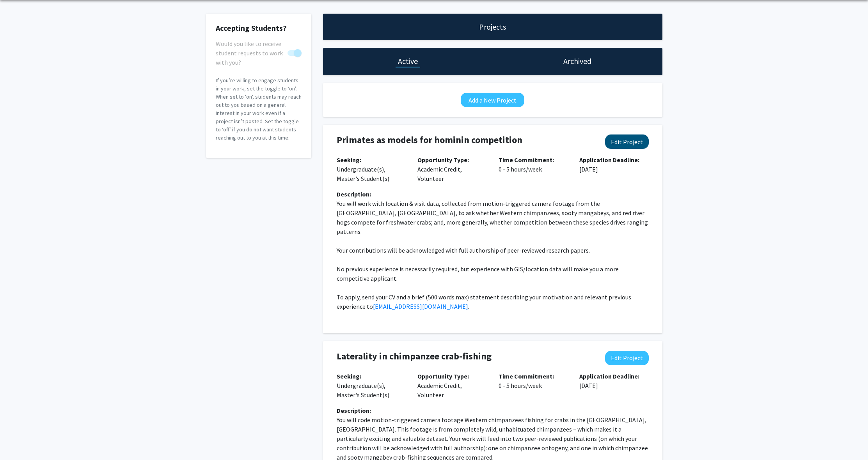 This screenshot has height=460, width=868. Describe the element at coordinates (493, 218) in the screenshot. I see `p: You will work with location & visit data, collected from motion-triggered camera footage from the...` at that location.